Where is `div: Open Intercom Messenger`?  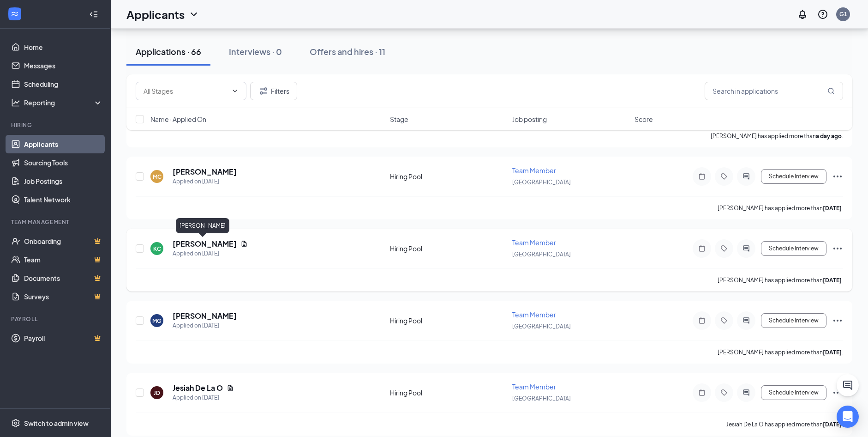
div: Open Intercom Messenger is located at coordinates (848, 417).